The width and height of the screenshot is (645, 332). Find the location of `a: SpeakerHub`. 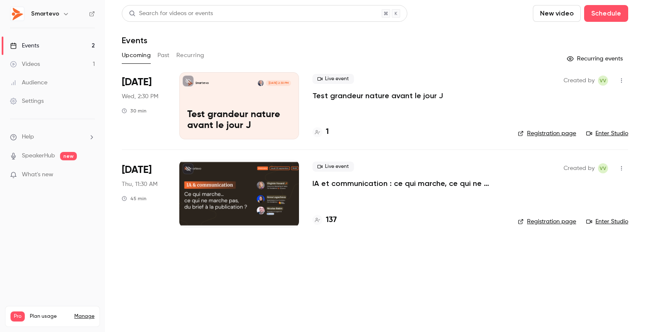

a: SpeakerHub is located at coordinates (38, 156).